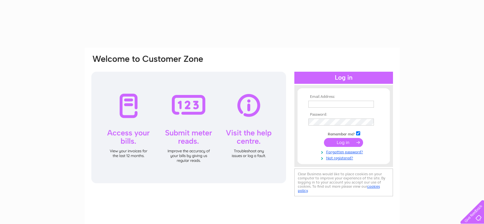 The width and height of the screenshot is (484, 224). I want to click on div: Clear Business would like to place cookies on your computer to improve your experience of the sit..., so click(344, 182).